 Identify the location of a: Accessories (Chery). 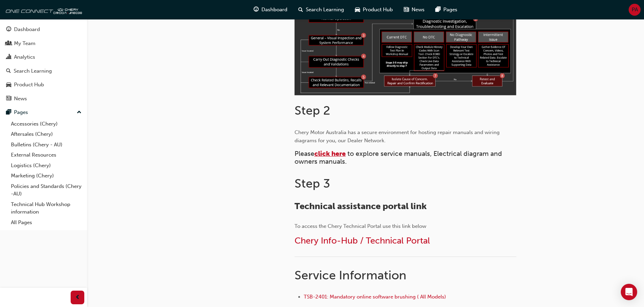
(46, 124).